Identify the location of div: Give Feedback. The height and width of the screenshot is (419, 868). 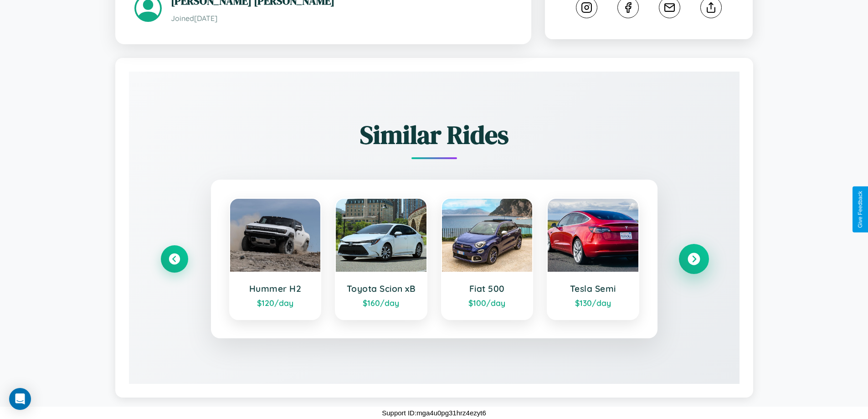
(860, 210).